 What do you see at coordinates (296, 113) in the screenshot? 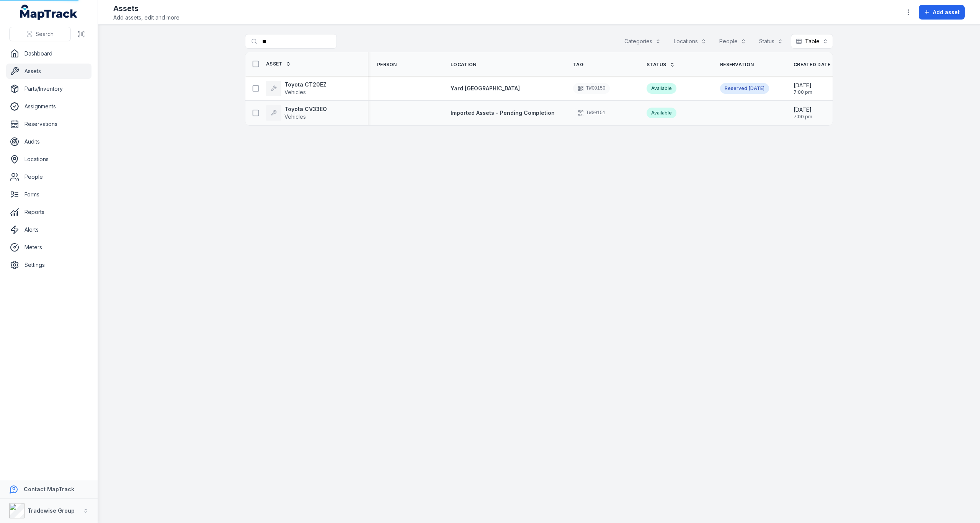
I see `a: Toyota CV33EOVehicles` at bounding box center [296, 113].